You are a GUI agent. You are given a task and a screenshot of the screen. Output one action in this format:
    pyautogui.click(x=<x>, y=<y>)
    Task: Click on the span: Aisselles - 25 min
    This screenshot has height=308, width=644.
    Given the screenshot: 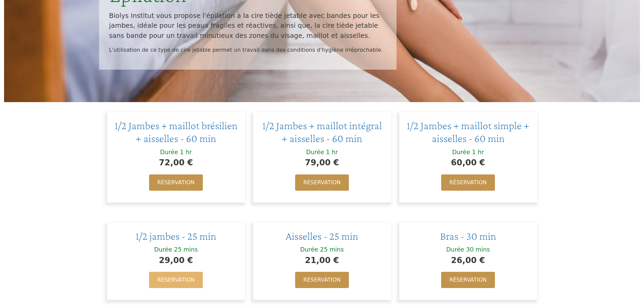 What is the action you would take?
    pyautogui.click(x=322, y=236)
    